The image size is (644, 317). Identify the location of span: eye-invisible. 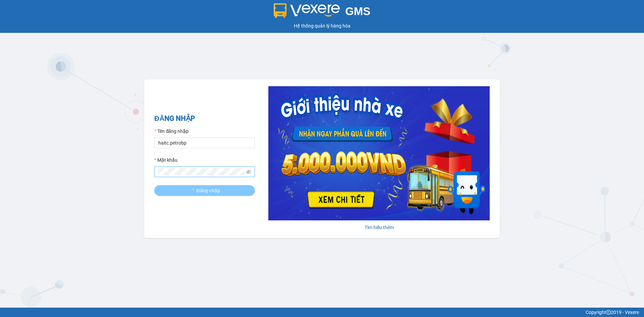
(249, 172).